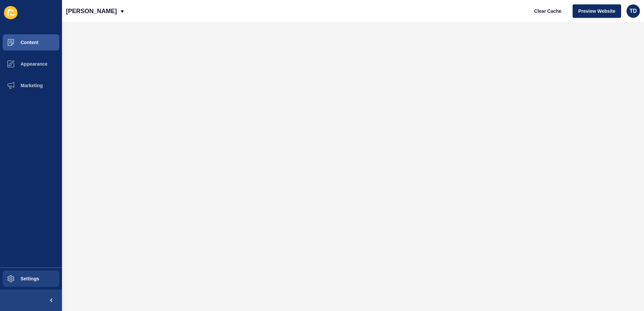  Describe the element at coordinates (548, 11) in the screenshot. I see `button: Clear Cache` at that location.